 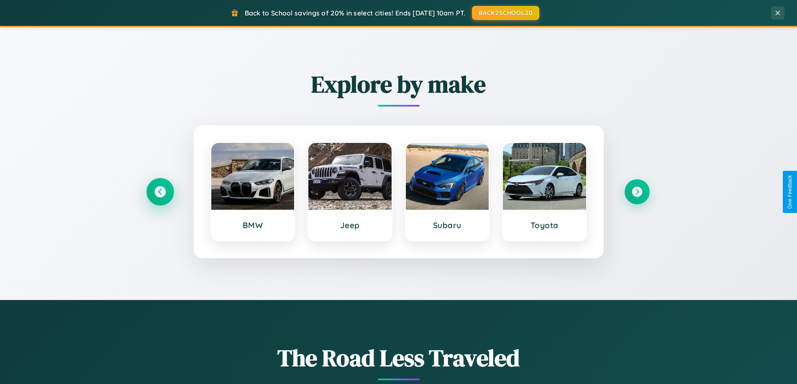 I want to click on h3: Toyota, so click(x=544, y=225).